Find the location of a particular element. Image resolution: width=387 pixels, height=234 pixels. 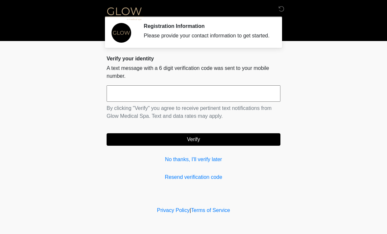

a: Privacy Policy is located at coordinates (174, 210).